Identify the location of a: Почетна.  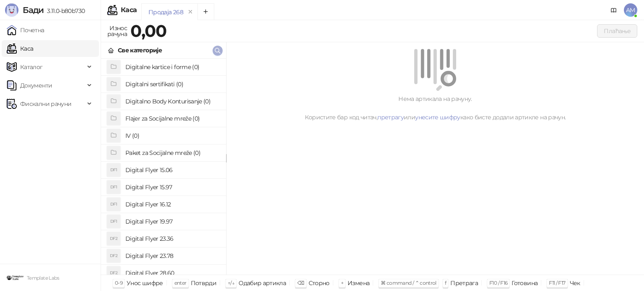
(26, 30).